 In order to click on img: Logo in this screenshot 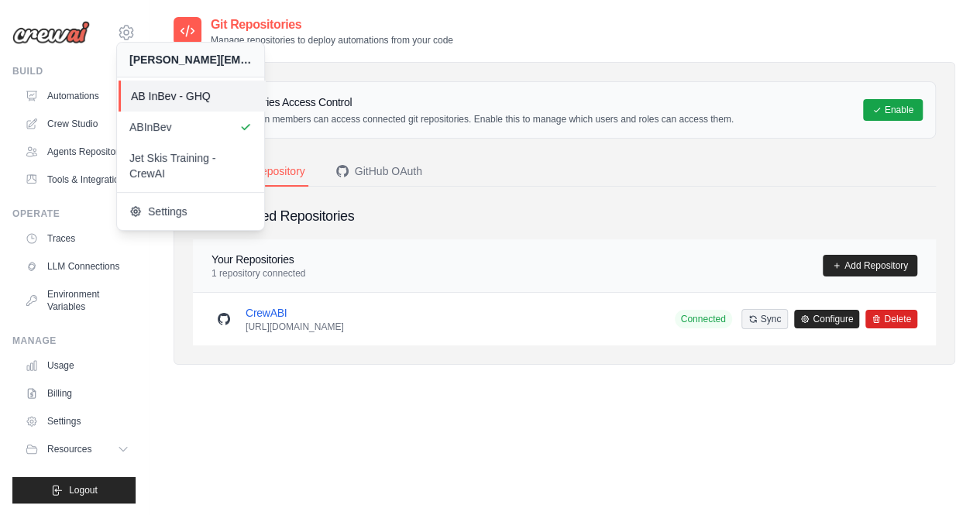, I will do `click(51, 33)`.